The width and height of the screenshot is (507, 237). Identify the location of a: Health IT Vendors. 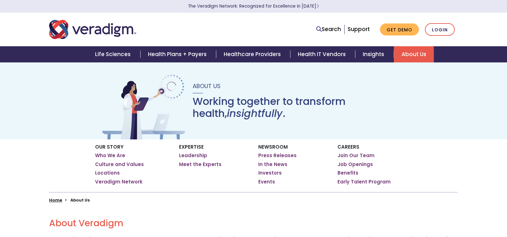
(323, 54).